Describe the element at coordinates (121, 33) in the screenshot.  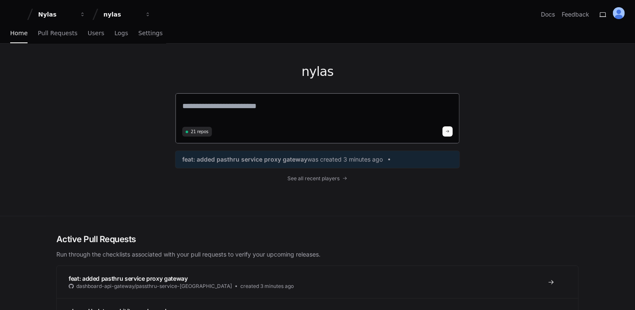
I see `span: Logs` at that location.